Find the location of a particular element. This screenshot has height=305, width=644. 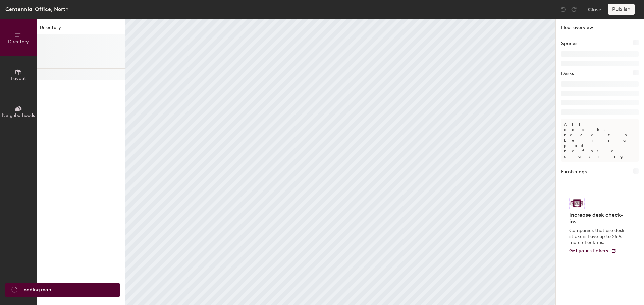

p: Companies that use desk stickers have up to 25% more check-ins. is located at coordinates (598, 237).